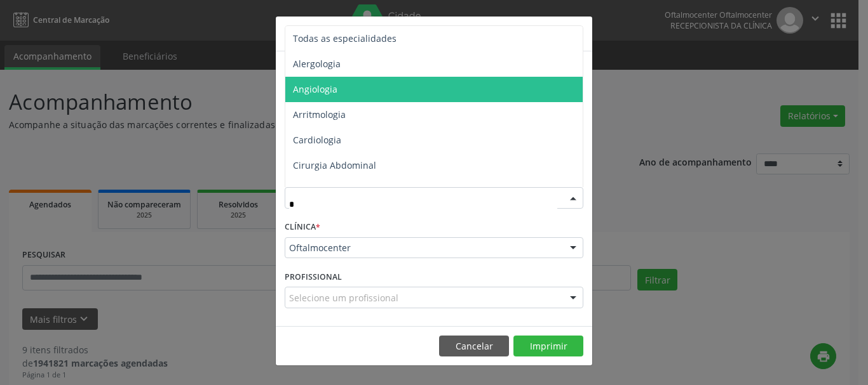 The height and width of the screenshot is (385, 868). I want to click on span: Selecione um profissional, so click(344, 297).